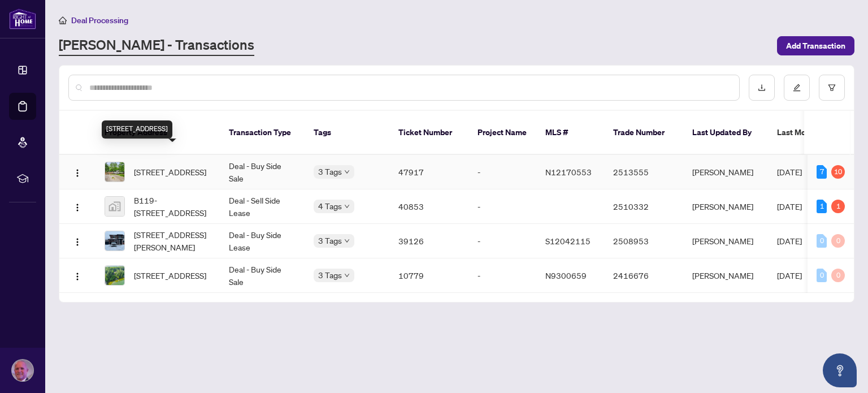  I want to click on th: Project Name, so click(502, 132).